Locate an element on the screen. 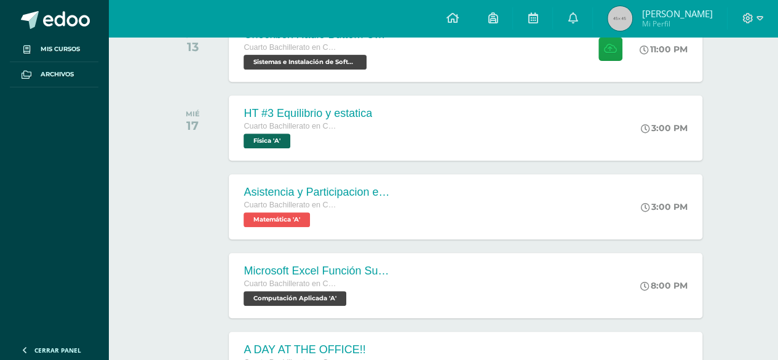 The width and height of the screenshot is (778, 360). span: Computación Aplicada 'A' is located at coordinates (294, 298).